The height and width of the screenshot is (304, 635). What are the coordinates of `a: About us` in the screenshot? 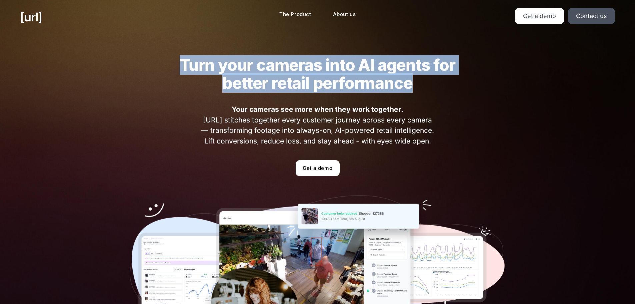 It's located at (344, 14).